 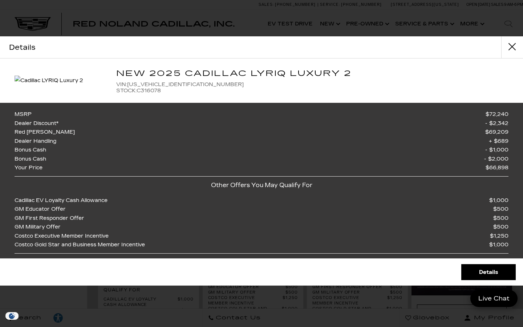 What do you see at coordinates (30, 168) in the screenshot?
I see `span: Your Price` at bounding box center [30, 168].